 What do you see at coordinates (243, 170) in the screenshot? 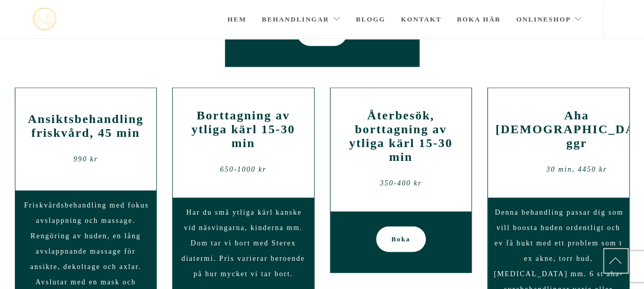
I see `div: 650-1000 kr` at bounding box center [243, 170].